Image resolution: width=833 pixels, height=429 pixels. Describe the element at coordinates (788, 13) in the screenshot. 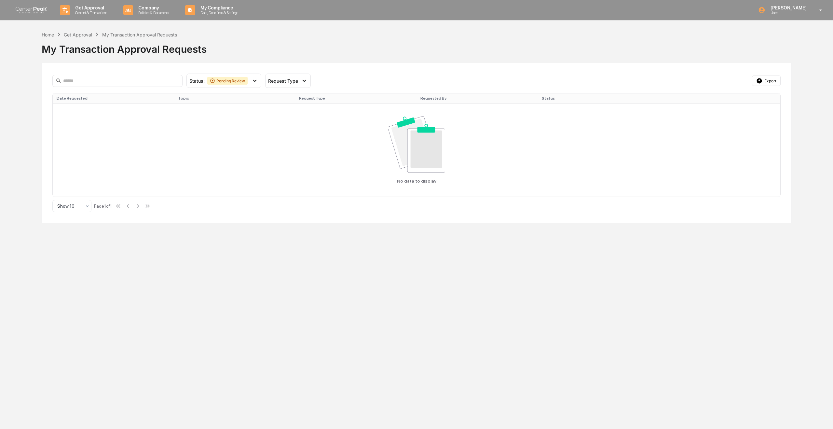

I see `p: Users` at that location.